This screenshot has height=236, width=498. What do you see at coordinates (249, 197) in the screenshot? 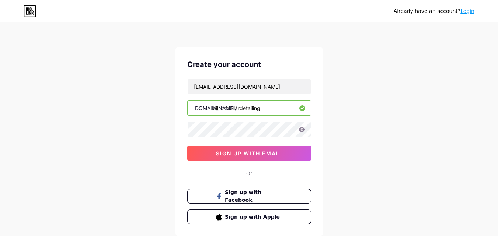
I see `button: Sign up with Facebook` at bounding box center [249, 197].